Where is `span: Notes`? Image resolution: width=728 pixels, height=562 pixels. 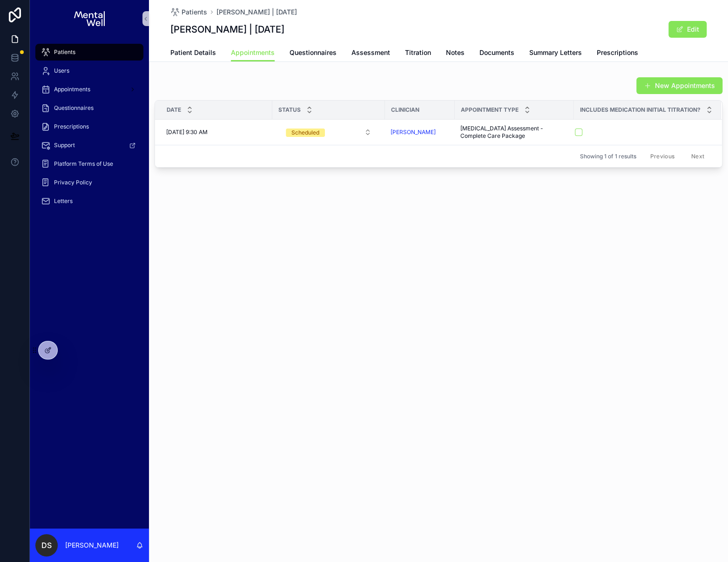
span: Notes is located at coordinates (455, 53).